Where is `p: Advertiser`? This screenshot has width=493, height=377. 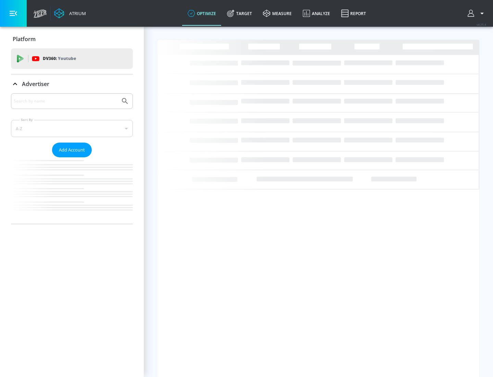
p: Advertiser is located at coordinates (36, 84).